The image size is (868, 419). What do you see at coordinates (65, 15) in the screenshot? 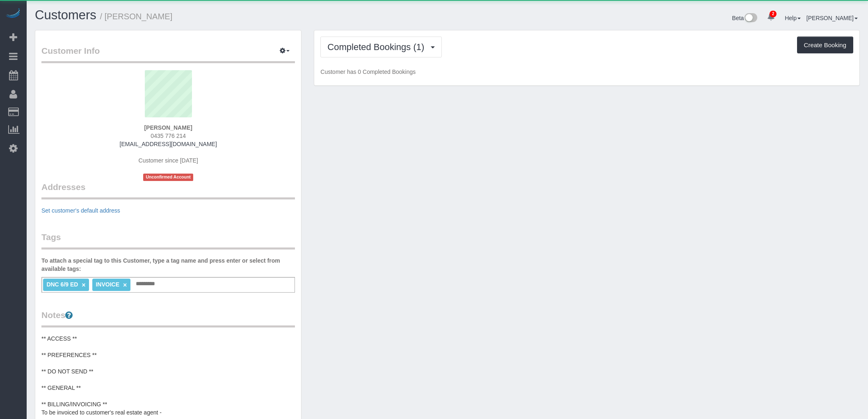
I see `a: Customers` at bounding box center [65, 15].